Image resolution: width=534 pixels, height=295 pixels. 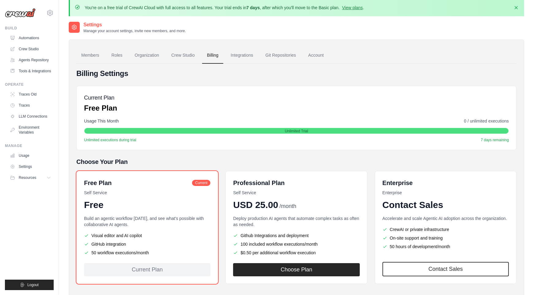 What do you see at coordinates (296, 245) in the screenshot?
I see `li: 100 included workflow executions/month` at bounding box center [296, 245].